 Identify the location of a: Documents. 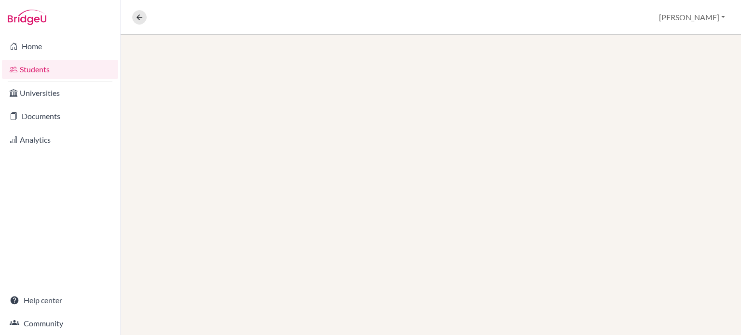
(60, 116).